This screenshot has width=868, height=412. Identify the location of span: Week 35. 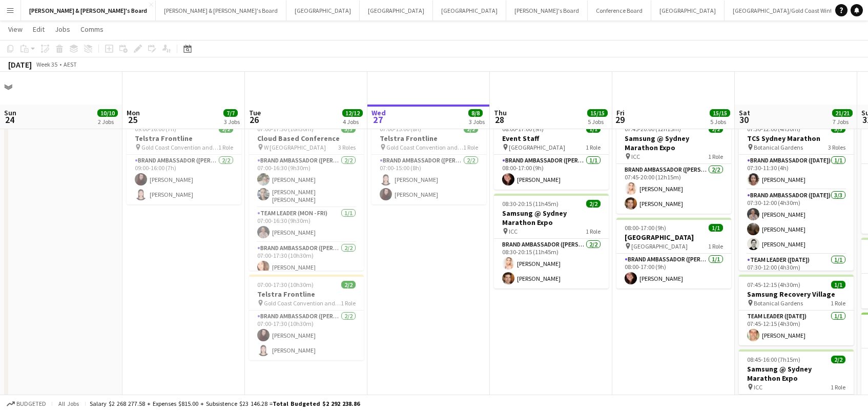
(47, 64).